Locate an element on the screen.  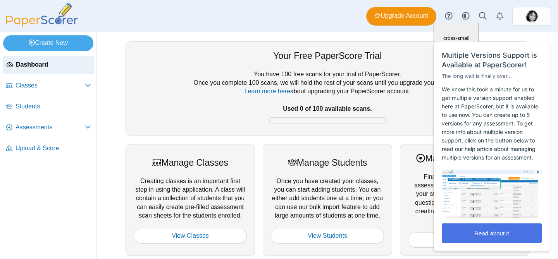
a: Alerts is located at coordinates (500, 16).